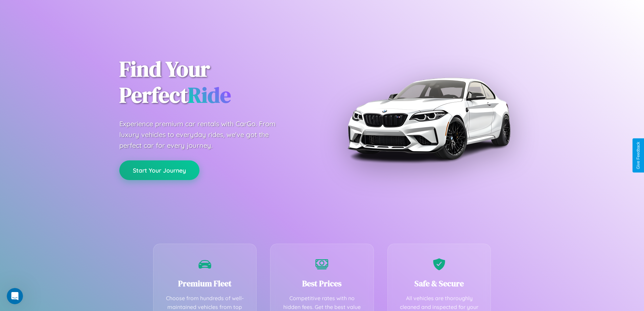  I want to click on h3: Premium Fleet, so click(205, 283).